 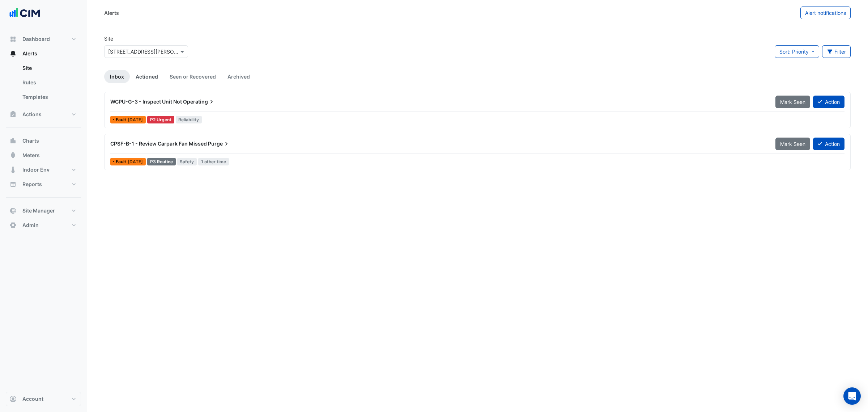 I want to click on img: Company Logo, so click(x=25, y=13).